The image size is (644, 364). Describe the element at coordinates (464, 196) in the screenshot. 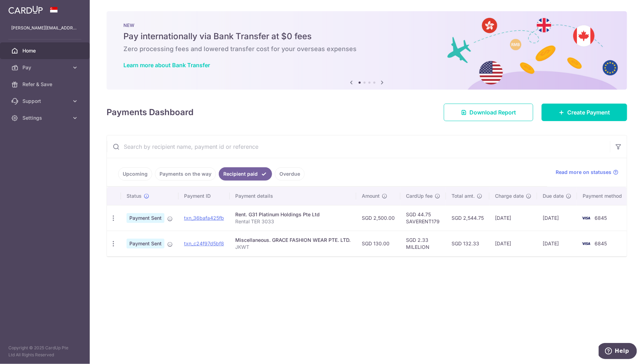

I see `span: Total amt.` at that location.